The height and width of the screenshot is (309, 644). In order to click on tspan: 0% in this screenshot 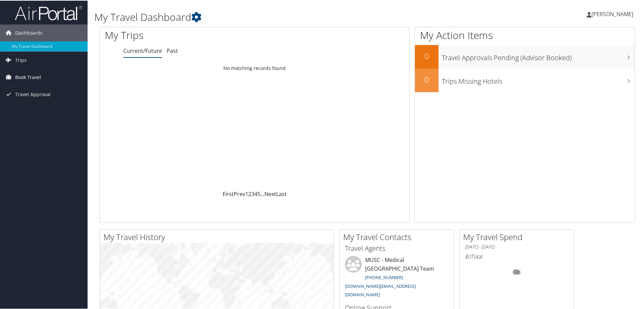, I will do `click(517, 272)`.